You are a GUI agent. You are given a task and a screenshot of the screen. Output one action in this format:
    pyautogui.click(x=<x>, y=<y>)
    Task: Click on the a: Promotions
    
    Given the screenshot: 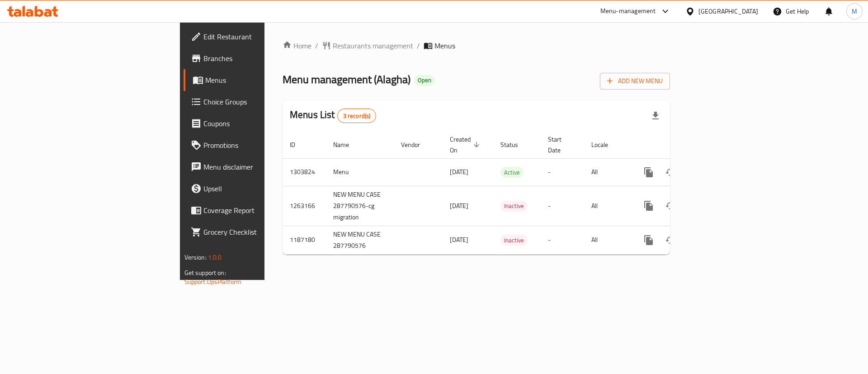 What is the action you would take?
    pyautogui.click(x=254, y=145)
    